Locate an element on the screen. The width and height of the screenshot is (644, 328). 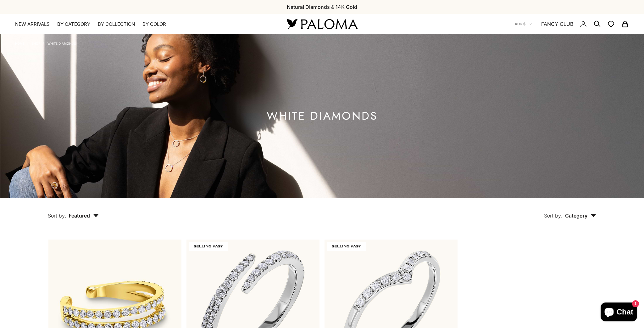
nav: Primary navigation is located at coordinates (144, 24).